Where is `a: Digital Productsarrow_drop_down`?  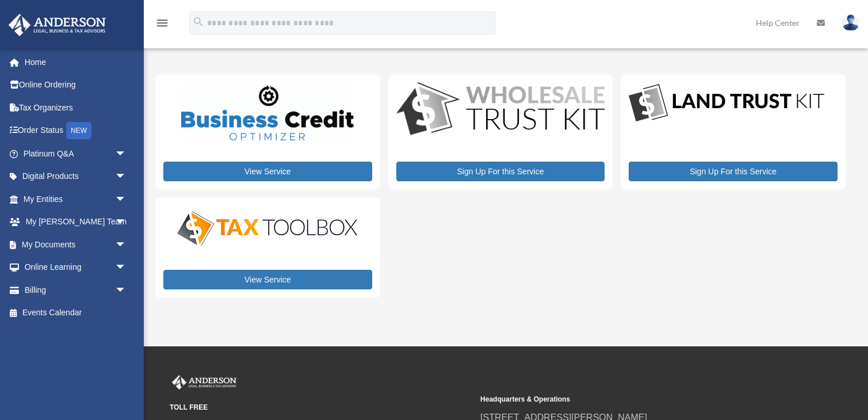
a: Digital Productsarrow_drop_down is located at coordinates (73, 176).